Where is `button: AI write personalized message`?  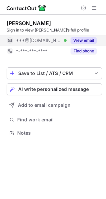 button: AI write personalized message is located at coordinates (54, 89).